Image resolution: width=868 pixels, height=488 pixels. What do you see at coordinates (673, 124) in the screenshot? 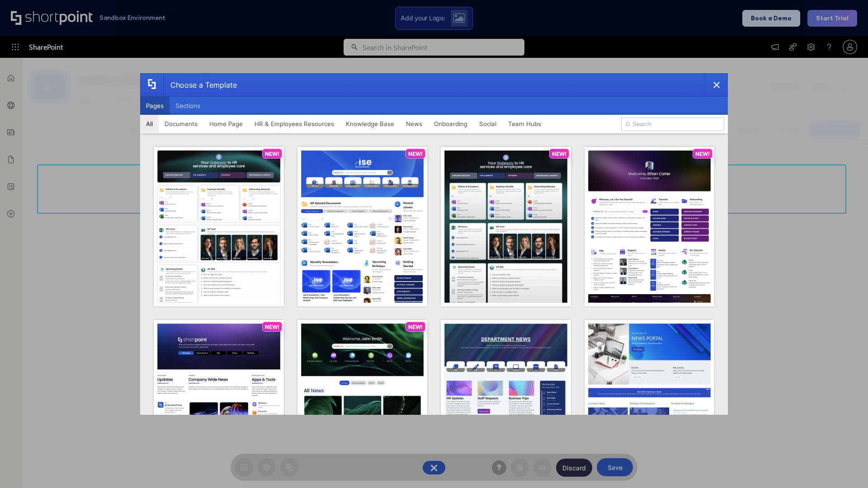
I see `input: Search` at bounding box center [673, 124].